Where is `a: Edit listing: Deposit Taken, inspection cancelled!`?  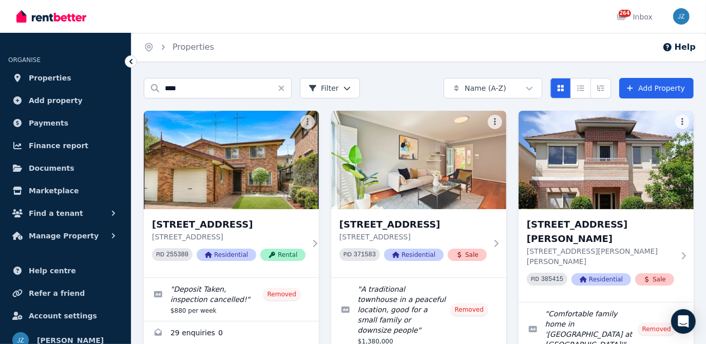 a: Edit listing: Deposit Taken, inspection cancelled! is located at coordinates (231, 300).